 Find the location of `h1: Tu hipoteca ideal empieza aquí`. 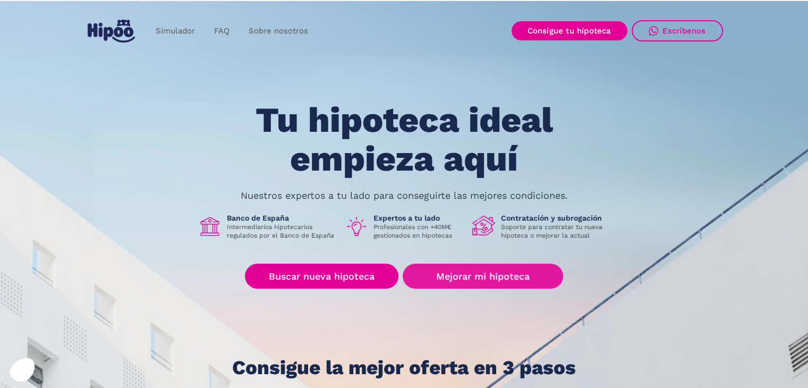

h1: Tu hipoteca ideal empieza aquí is located at coordinates (404, 139).